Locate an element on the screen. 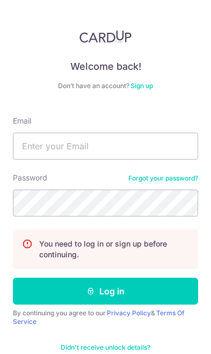 This screenshot has height=354, width=211. a: Privacy Policy is located at coordinates (129, 312).